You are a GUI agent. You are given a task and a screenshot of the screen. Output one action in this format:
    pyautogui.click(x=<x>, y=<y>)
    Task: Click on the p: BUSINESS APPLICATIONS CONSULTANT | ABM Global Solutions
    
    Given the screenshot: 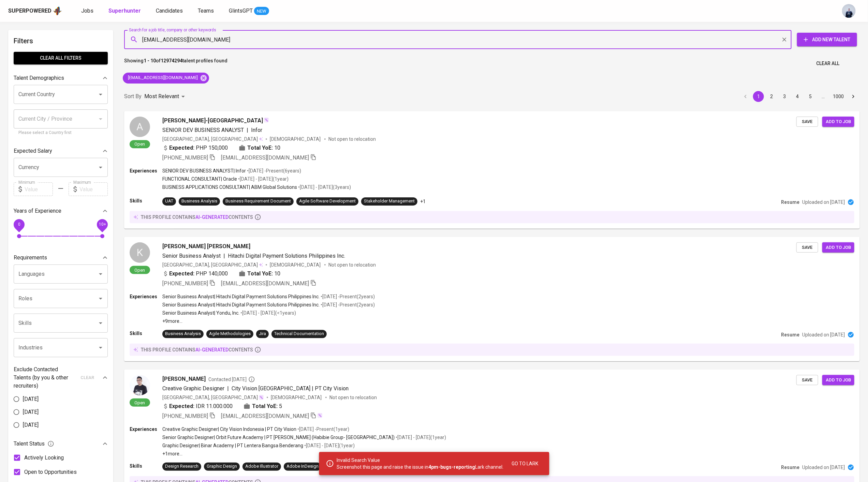 What is the action you would take?
    pyautogui.click(x=229, y=187)
    